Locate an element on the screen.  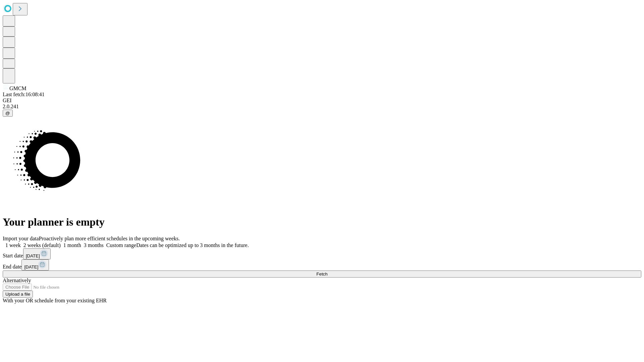
h1: Your planner is empty is located at coordinates (322, 222).